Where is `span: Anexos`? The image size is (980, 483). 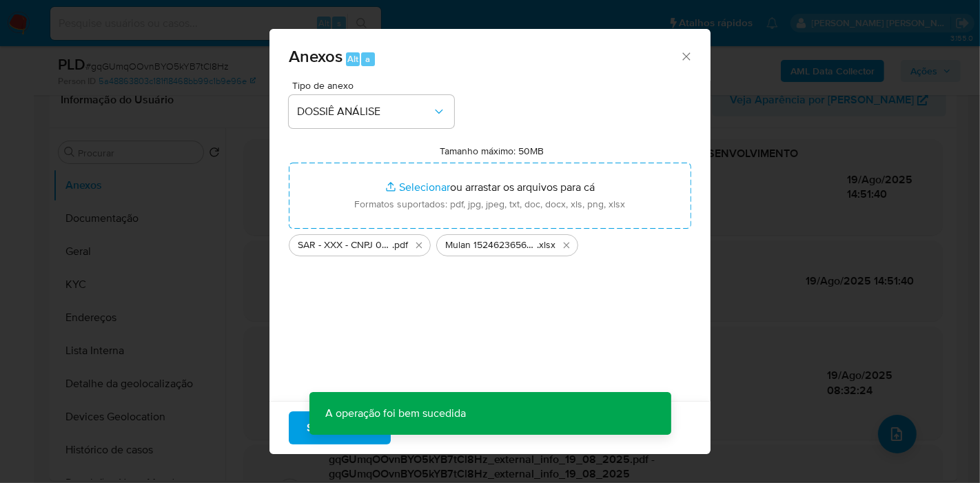 span: Anexos is located at coordinates (315, 56).